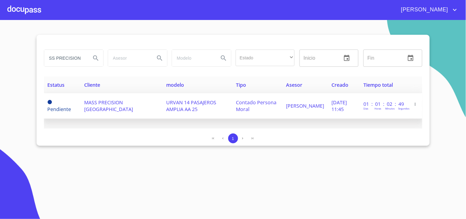  What do you see at coordinates (339, 85) in the screenshot?
I see `span: Creado` at bounding box center [339, 85].